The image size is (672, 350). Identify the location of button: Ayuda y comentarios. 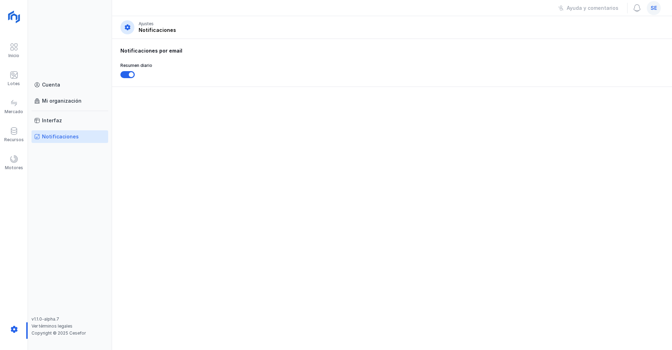
(589, 8).